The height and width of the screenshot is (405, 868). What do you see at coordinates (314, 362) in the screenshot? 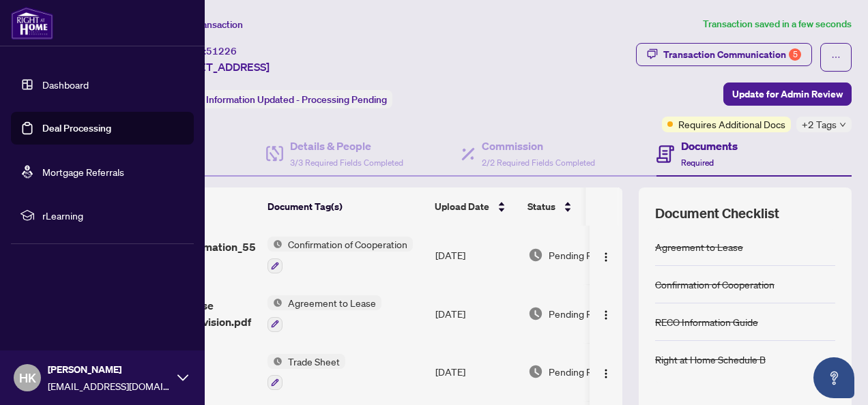
I see `span: Trade Sheet` at bounding box center [314, 362].